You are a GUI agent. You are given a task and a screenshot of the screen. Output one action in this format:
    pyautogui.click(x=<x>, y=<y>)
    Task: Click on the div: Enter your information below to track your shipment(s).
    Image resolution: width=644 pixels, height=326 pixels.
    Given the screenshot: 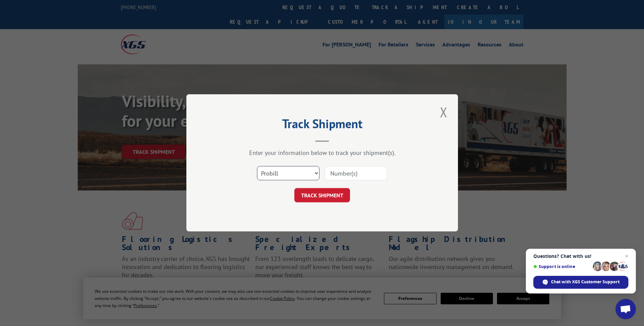 What is the action you would take?
    pyautogui.click(x=322, y=153)
    